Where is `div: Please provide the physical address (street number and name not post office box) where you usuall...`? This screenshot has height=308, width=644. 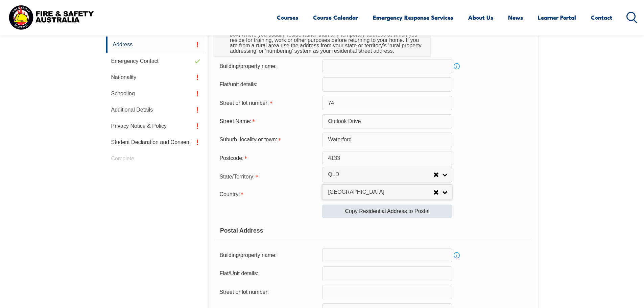 div: Please provide the physical address (street number and name not post office box) where you usuall... is located at coordinates (326, 40).